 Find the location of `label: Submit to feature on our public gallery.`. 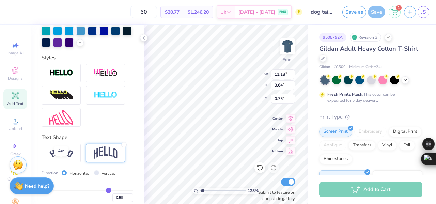

label: Submit to feature on our public gallery. is located at coordinates (275, 195).